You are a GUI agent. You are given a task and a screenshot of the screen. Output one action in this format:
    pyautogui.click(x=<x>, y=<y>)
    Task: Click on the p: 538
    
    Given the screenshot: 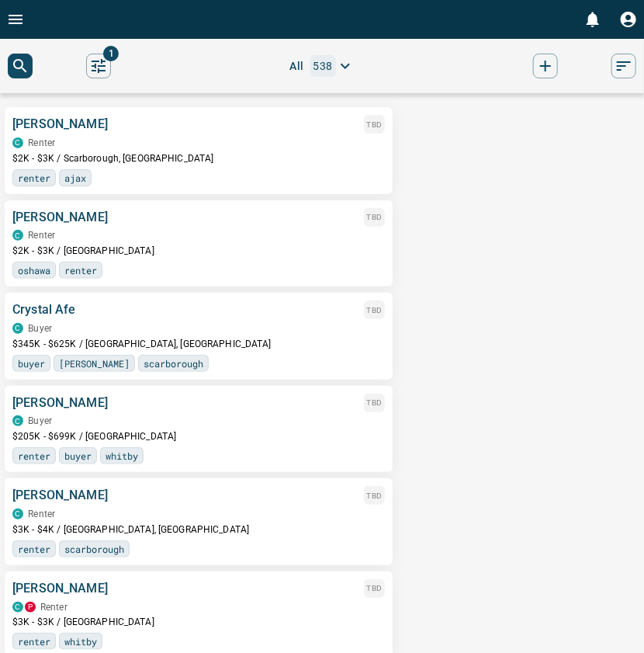 What is the action you would take?
    pyautogui.click(x=323, y=66)
    